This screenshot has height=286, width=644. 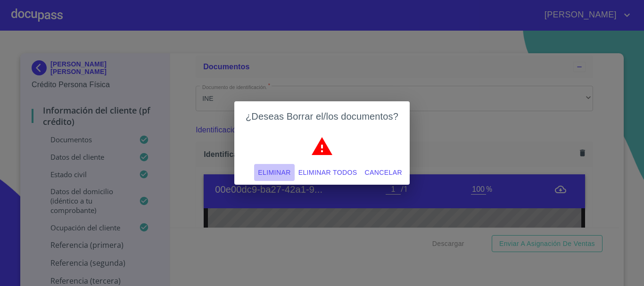 What do you see at coordinates (383, 172) in the screenshot?
I see `span: Cancelar` at bounding box center [383, 172].